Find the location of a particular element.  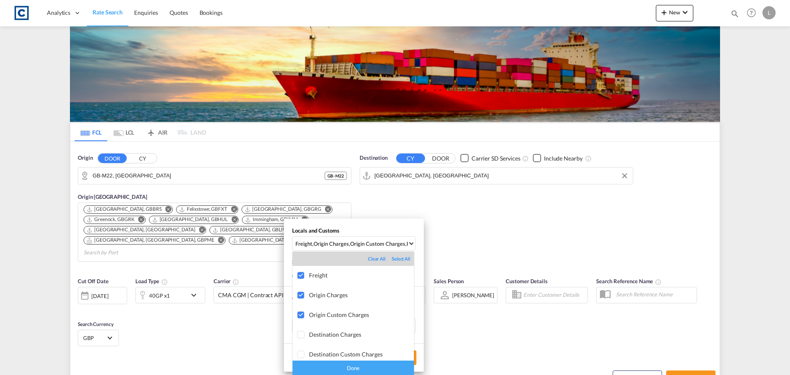

div: Select All is located at coordinates (401, 259).